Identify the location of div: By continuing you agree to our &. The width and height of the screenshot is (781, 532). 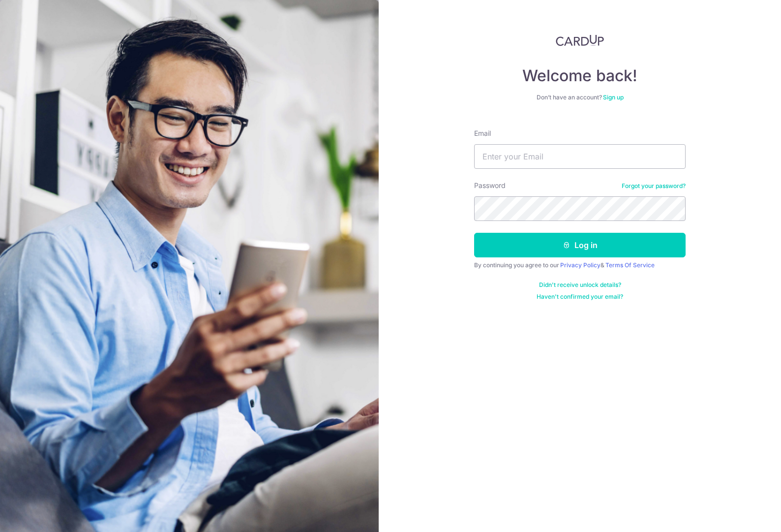
(580, 265).